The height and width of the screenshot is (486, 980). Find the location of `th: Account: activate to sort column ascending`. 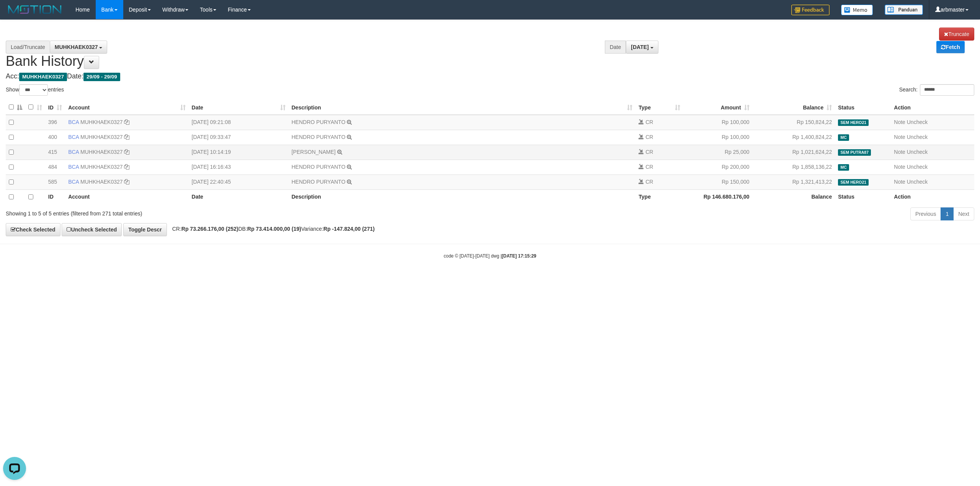

th: Account: activate to sort column ascending is located at coordinates (127, 107).